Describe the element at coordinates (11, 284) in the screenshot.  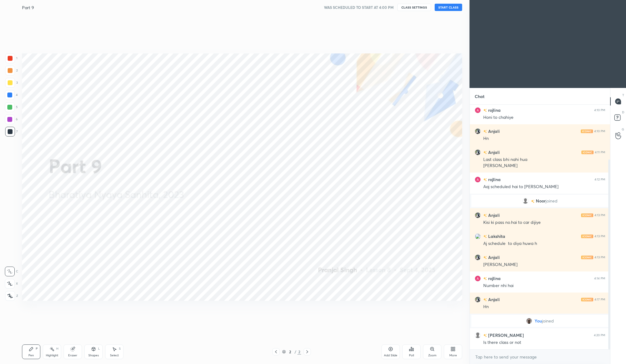
I see `div: X` at that location.